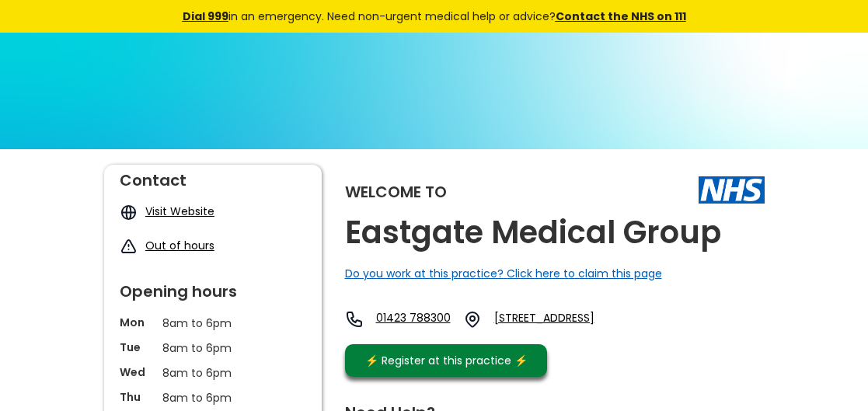  I want to click on img: exclamation icon, so click(129, 246).